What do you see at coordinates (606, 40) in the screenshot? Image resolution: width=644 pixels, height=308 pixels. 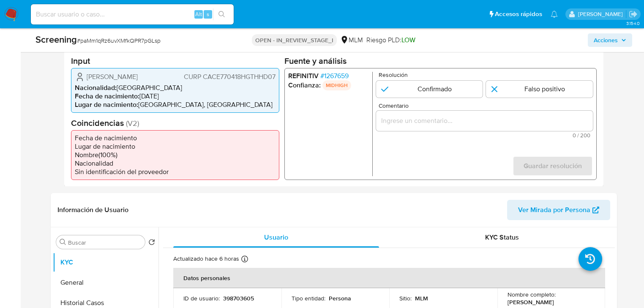 I see `span: Acciones` at bounding box center [606, 40].